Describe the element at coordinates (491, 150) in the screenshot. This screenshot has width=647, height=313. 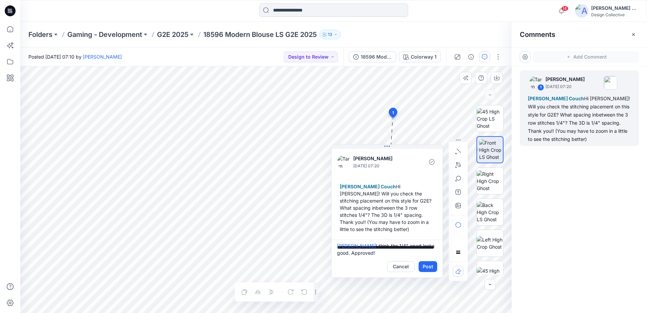
I see `img: Front High Crop LS Ghost` at that location.